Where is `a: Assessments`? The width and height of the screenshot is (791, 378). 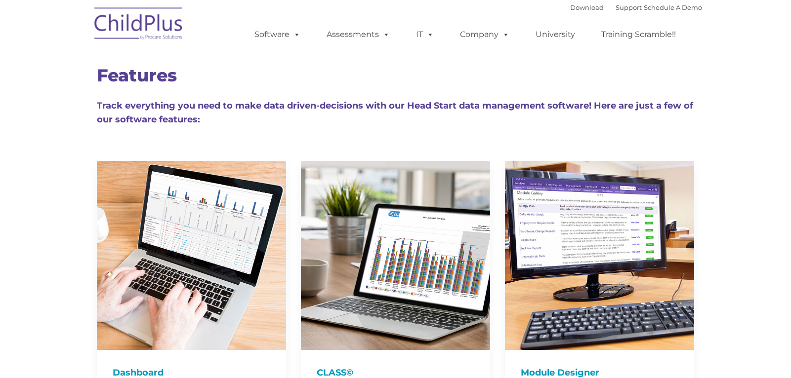
a: Assessments is located at coordinates (358, 35).